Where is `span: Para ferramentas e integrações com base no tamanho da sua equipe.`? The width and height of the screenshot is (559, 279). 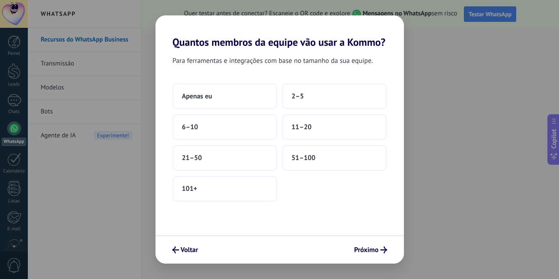 span: Para ferramentas e integrações com base no tamanho da sua equipe. is located at coordinates (273, 61).